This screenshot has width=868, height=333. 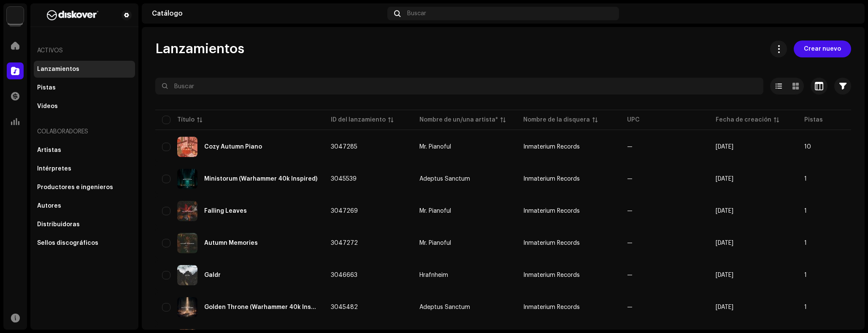 What do you see at coordinates (434, 275) in the screenshot?
I see `div: Hrafnheim` at bounding box center [434, 275].